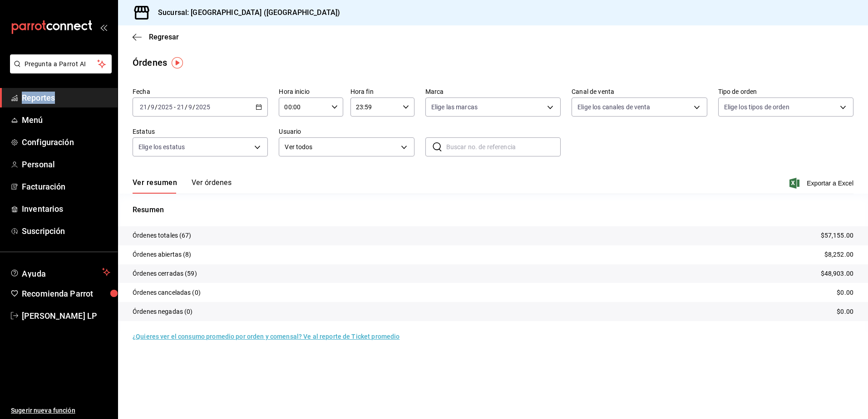 The height and width of the screenshot is (419, 868). Describe the element at coordinates (162, 236) in the screenshot. I see `p: Órdenes totales (67)` at that location.